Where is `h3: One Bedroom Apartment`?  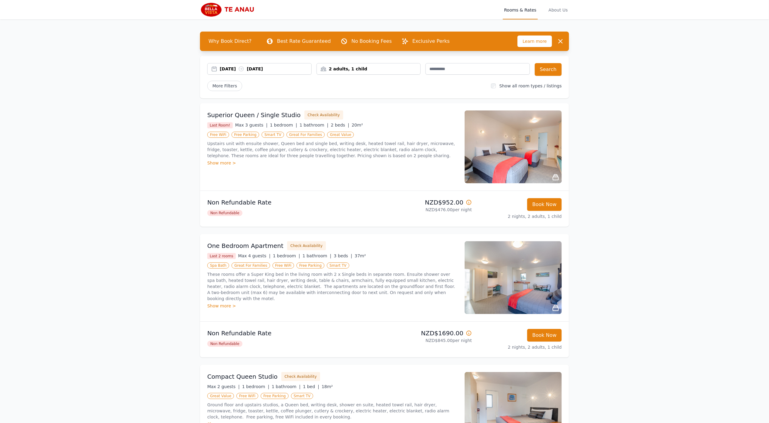 h3: One Bedroom Apartment is located at coordinates (245, 246).